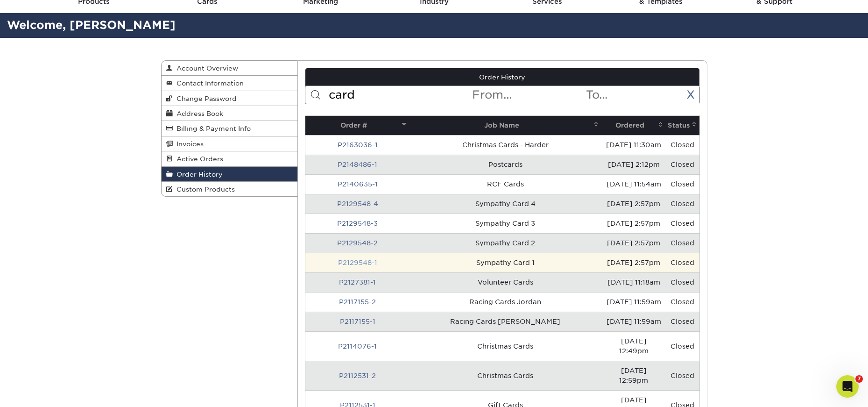  What do you see at coordinates (358, 184) in the screenshot?
I see `a: P2140635-1` at bounding box center [358, 184].